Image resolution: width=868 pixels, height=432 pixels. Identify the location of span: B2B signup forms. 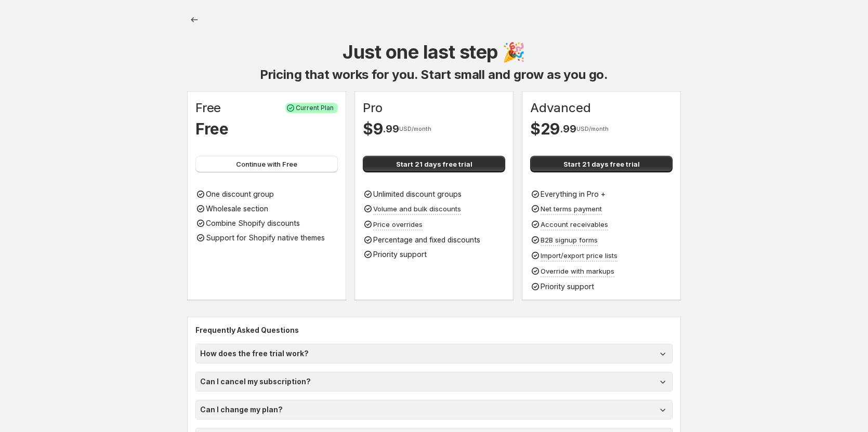
(569, 240).